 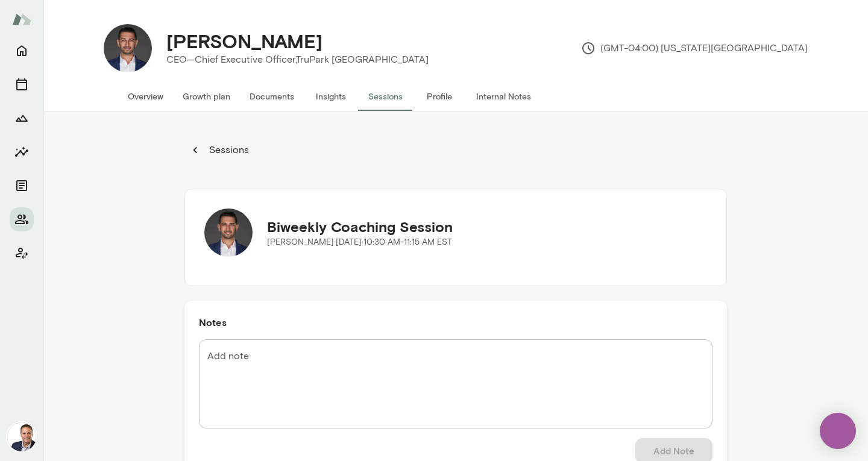 I want to click on img: Jon Fraser, so click(x=22, y=437).